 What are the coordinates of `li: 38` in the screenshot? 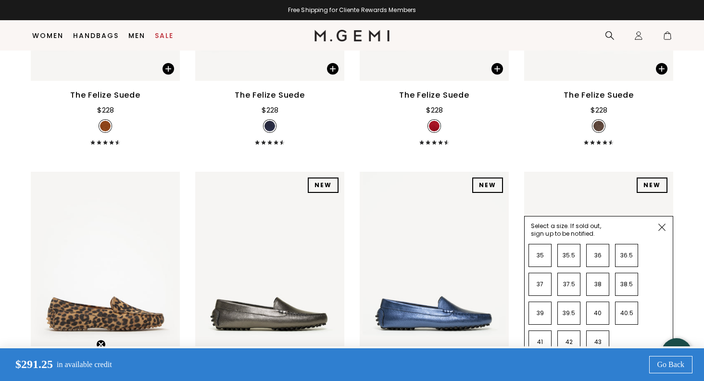 It's located at (598, 284).